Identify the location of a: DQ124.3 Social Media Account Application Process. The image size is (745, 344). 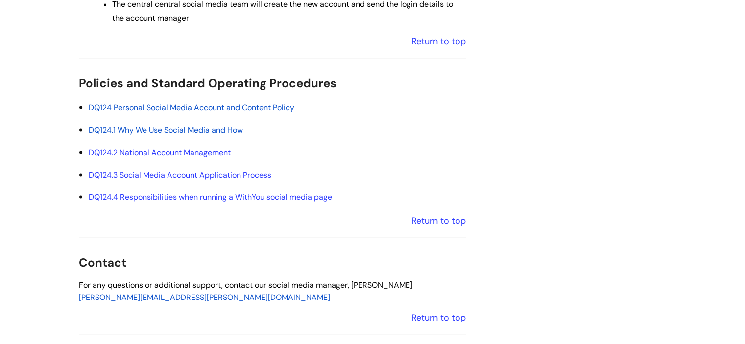
(180, 175).